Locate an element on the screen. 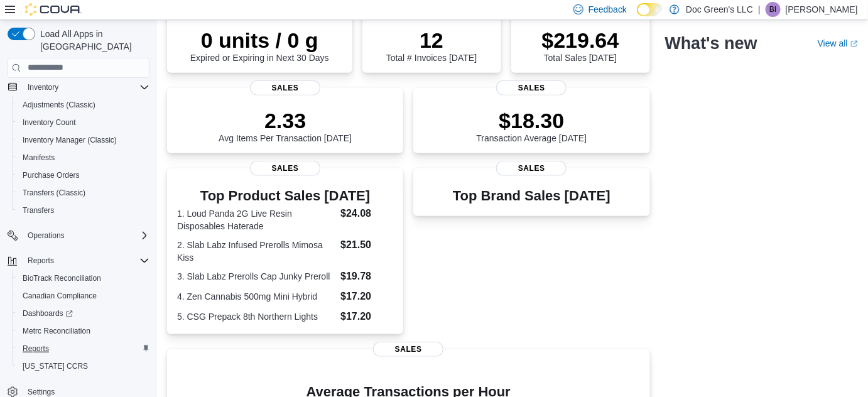 The width and height of the screenshot is (868, 397). button: Manifests is located at coordinates (84, 158).